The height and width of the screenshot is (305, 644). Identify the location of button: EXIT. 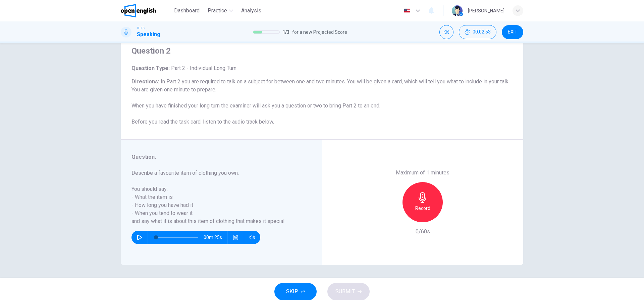
(512, 32).